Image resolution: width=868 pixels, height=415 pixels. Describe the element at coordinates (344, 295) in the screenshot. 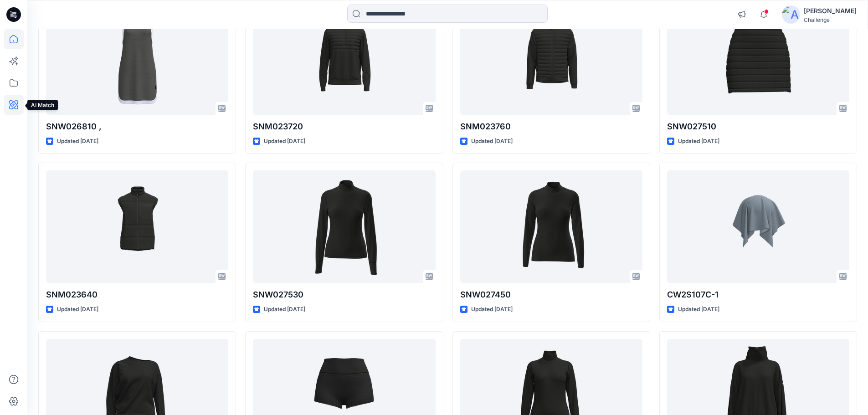

I see `p: SNW027530` at that location.